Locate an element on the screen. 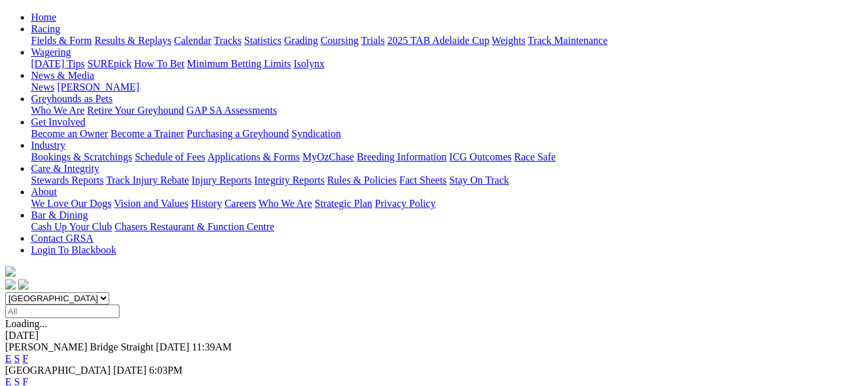 Image resolution: width=868 pixels, height=386 pixels. img: logo-grsa-white.png is located at coordinates (10, 272).